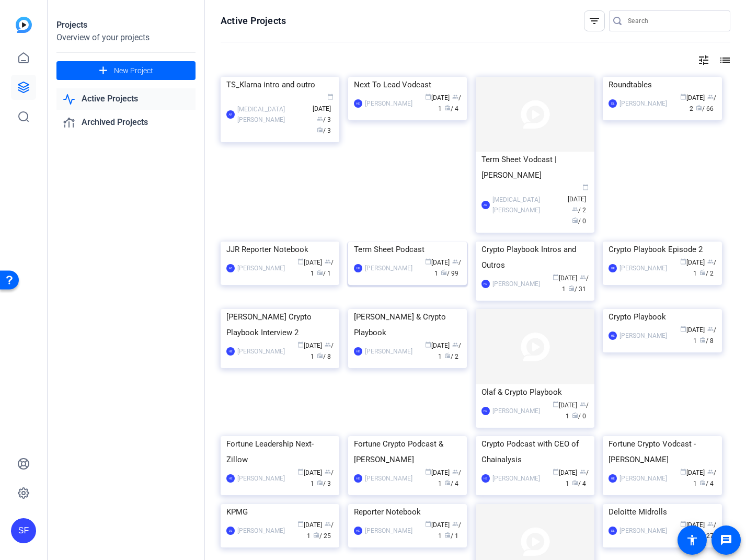  I want to click on div: KPMG, so click(279, 512).